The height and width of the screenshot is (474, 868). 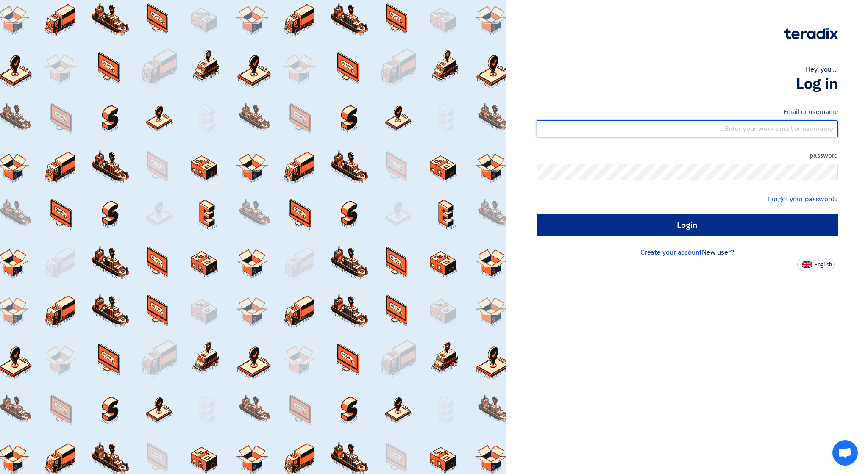 I want to click on font: Log in, so click(x=817, y=83).